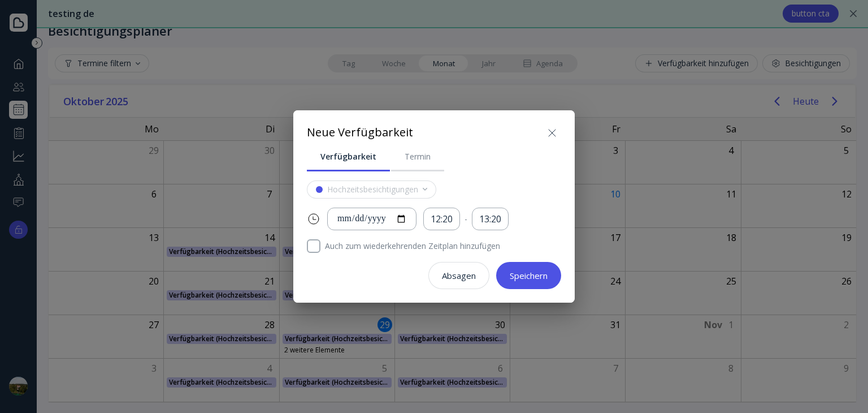 The width and height of the screenshot is (868, 413). I want to click on div: 13:20, so click(490, 219).